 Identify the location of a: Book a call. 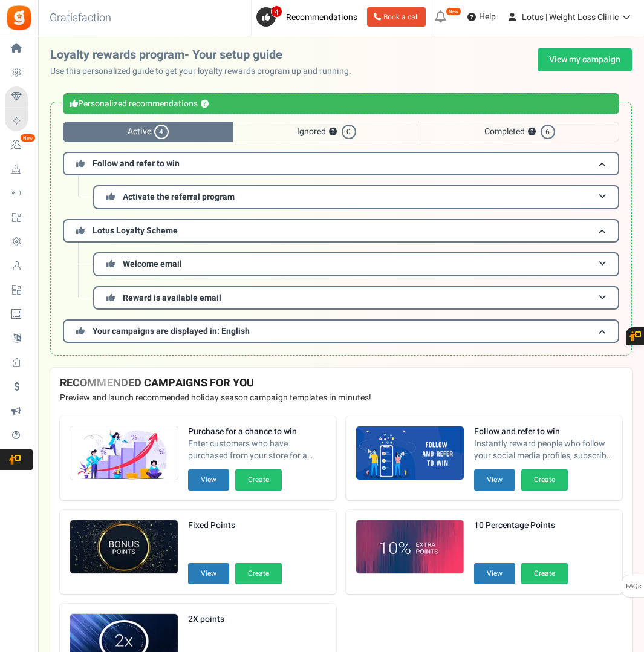
(396, 17).